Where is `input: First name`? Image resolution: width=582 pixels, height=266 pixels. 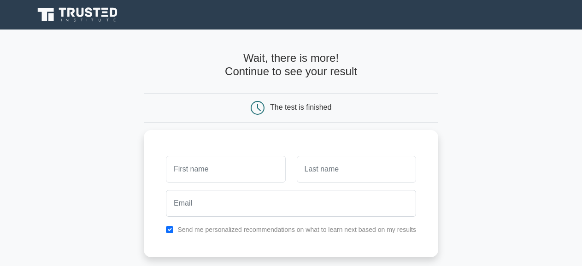 input: First name is located at coordinates (225, 169).